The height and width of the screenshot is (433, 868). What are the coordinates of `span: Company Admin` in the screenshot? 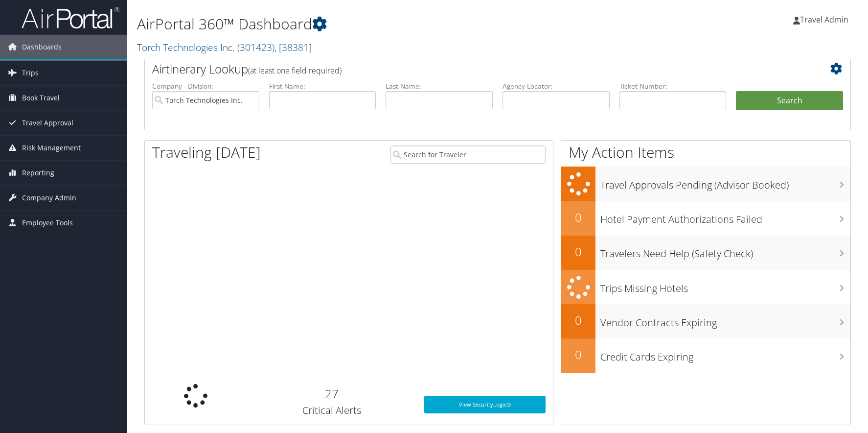 It's located at (49, 198).